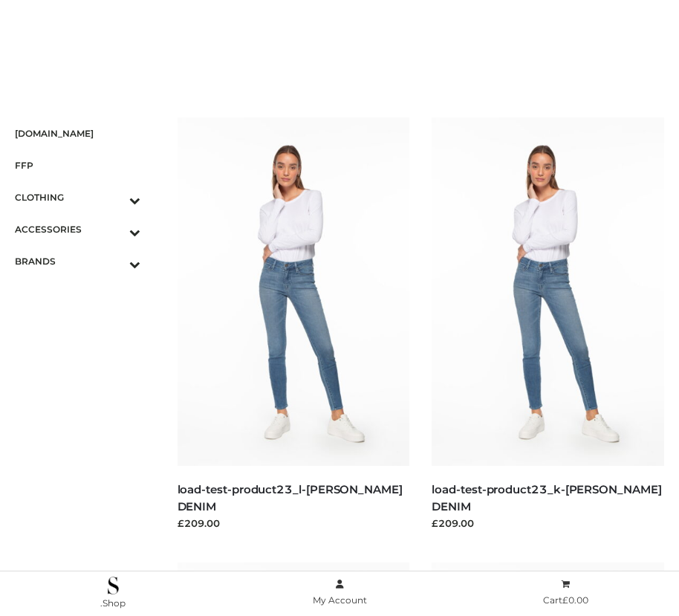  Describe the element at coordinates (565, 592) in the screenshot. I see `a: Cart£0.00` at that location.